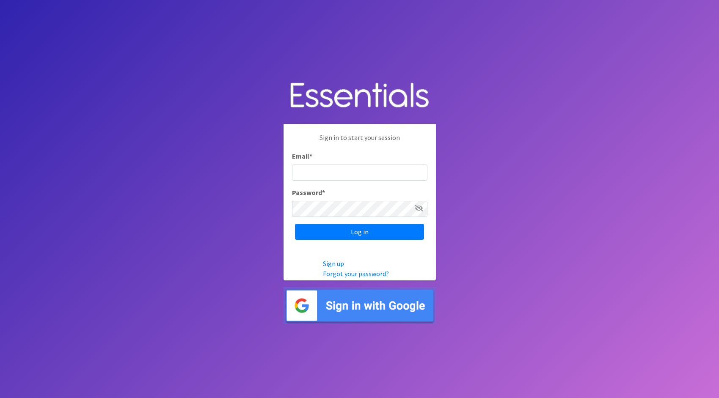 The height and width of the screenshot is (398, 719). What do you see at coordinates (360, 306) in the screenshot?
I see `img: Sign in with Google` at bounding box center [360, 306].